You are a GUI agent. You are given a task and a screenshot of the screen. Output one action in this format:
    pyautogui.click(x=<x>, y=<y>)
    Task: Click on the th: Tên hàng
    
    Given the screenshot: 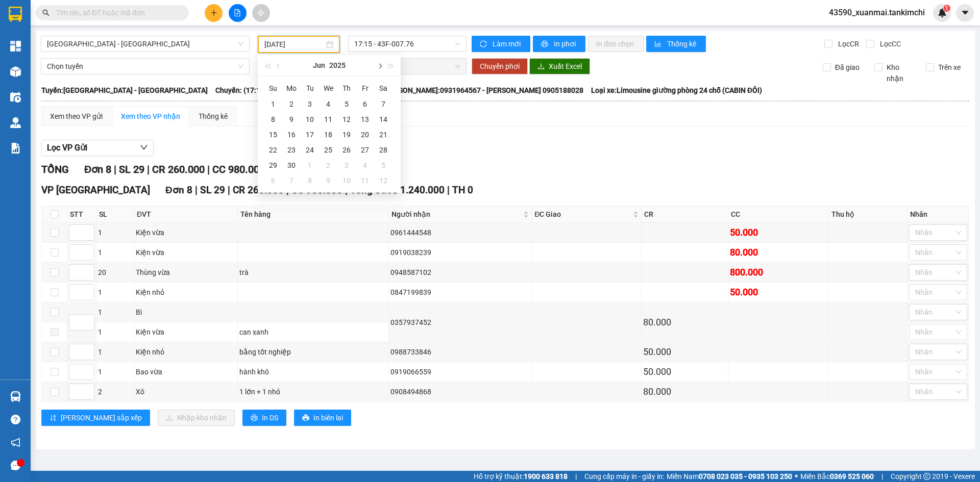 What is the action you would take?
    pyautogui.click(x=314, y=215)
    